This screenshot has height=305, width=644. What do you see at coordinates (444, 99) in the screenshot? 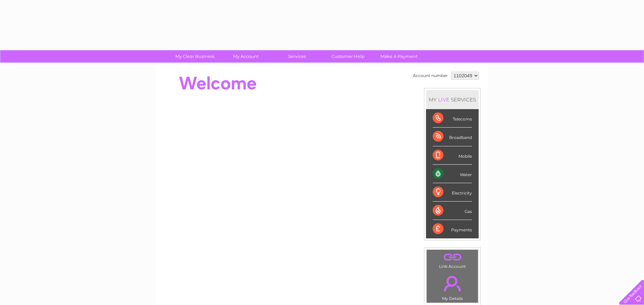
I see `div: LIVE` at bounding box center [444, 99].